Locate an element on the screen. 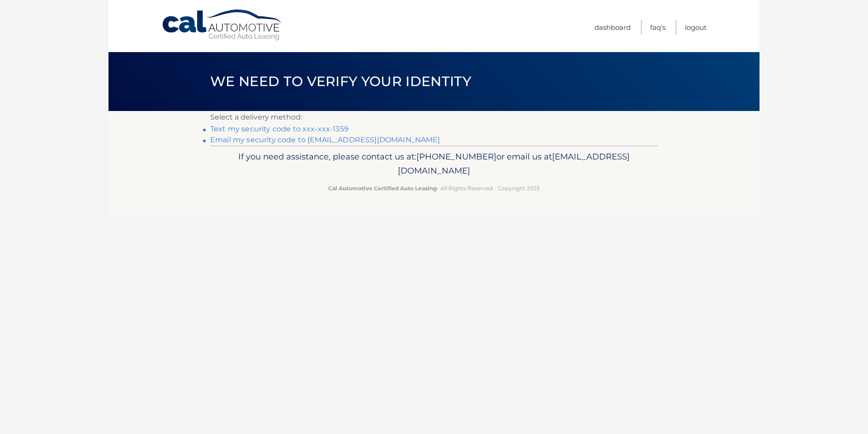 This screenshot has width=868, height=434. a: Cal Automotive is located at coordinates (222, 25).